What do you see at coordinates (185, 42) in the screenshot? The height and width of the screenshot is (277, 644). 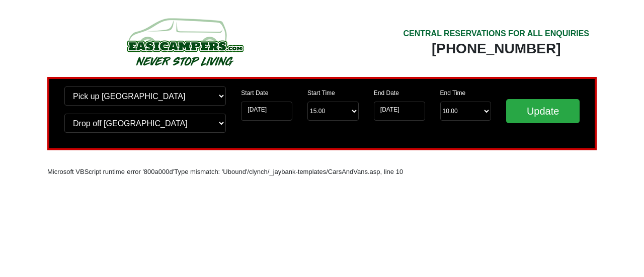 I see `img: campers-checkout-logo.png` at bounding box center [185, 42].